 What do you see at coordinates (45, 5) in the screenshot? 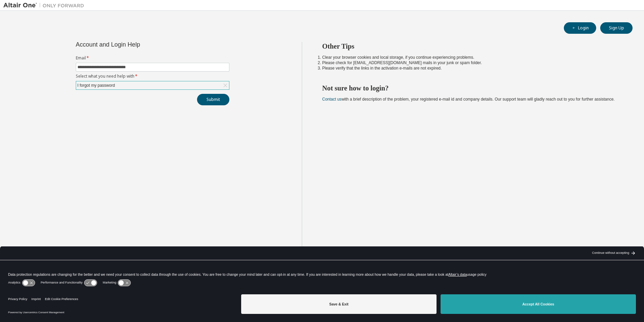
I see `img: Altair One` at bounding box center [45, 5].